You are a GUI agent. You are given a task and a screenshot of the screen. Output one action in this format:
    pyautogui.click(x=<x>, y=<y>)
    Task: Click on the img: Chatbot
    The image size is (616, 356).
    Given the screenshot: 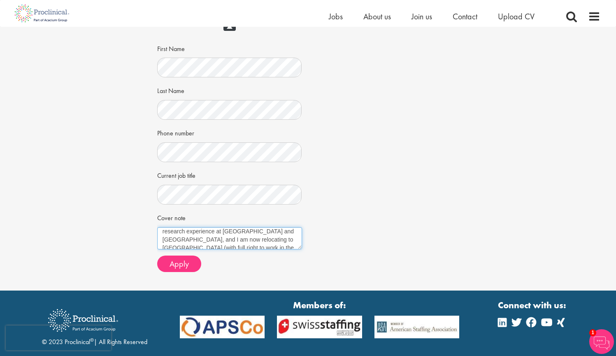 What is the action you would take?
    pyautogui.click(x=602, y=342)
    